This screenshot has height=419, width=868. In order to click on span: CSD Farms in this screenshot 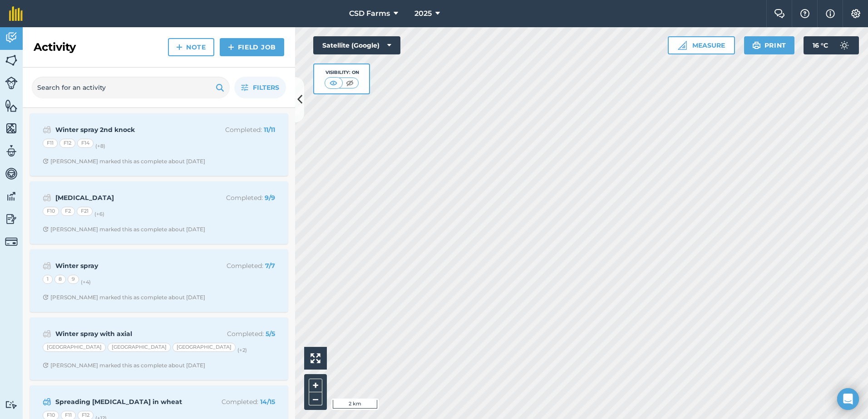, I will do `click(369, 14)`.